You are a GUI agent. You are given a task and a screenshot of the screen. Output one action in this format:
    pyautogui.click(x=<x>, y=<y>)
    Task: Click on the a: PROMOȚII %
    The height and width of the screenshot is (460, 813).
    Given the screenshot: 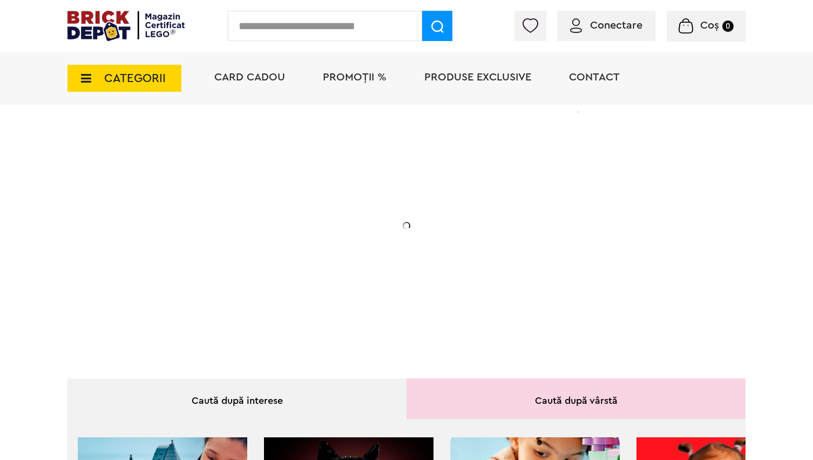 What is the action you would take?
    pyautogui.click(x=355, y=77)
    